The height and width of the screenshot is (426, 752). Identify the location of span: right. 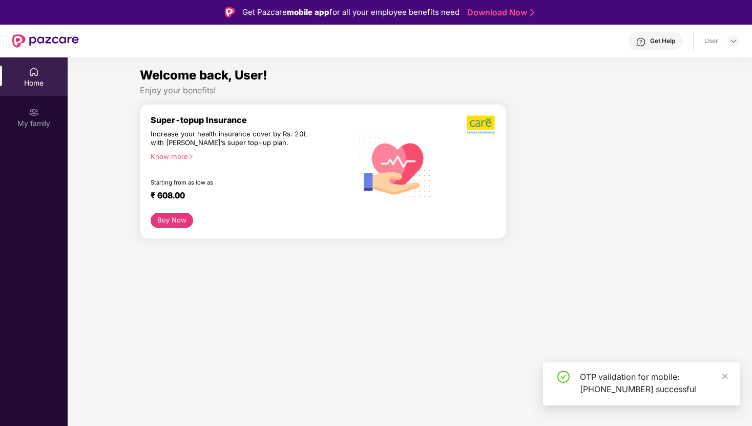
(191, 156).